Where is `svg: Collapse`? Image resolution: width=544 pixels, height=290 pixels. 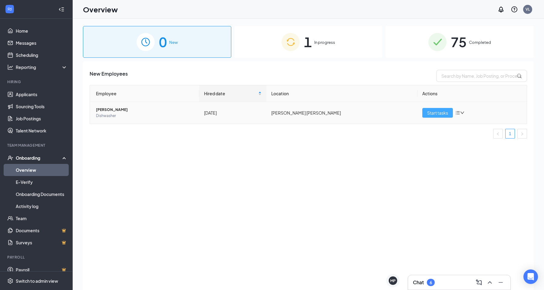
svg: Collapse is located at coordinates (61, 9).